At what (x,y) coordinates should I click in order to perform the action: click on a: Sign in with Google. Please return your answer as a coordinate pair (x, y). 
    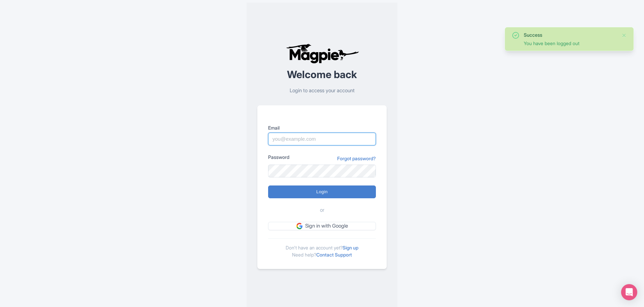
    Looking at the image, I should click on (322, 226).